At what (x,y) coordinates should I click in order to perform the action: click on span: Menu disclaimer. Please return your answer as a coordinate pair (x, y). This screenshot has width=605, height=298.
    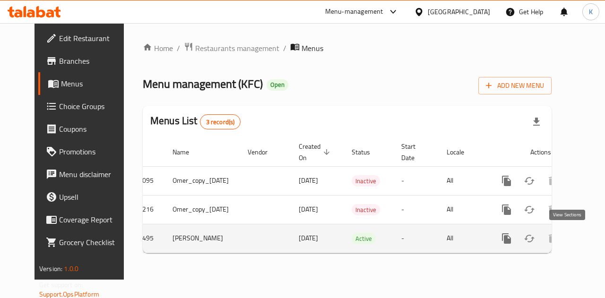
    Looking at the image, I should click on (94, 174).